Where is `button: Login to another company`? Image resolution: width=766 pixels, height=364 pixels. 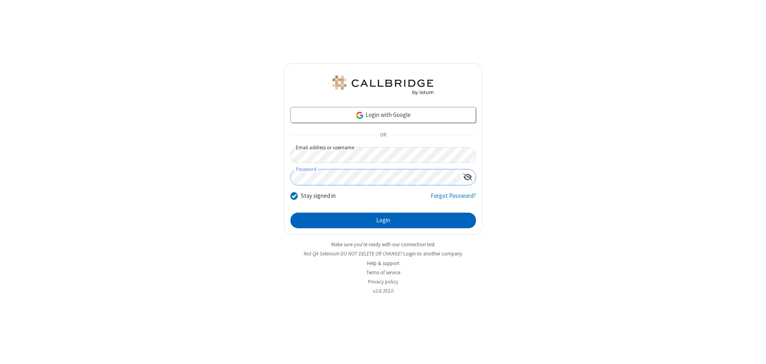
button: Login to another company is located at coordinates (432, 253).